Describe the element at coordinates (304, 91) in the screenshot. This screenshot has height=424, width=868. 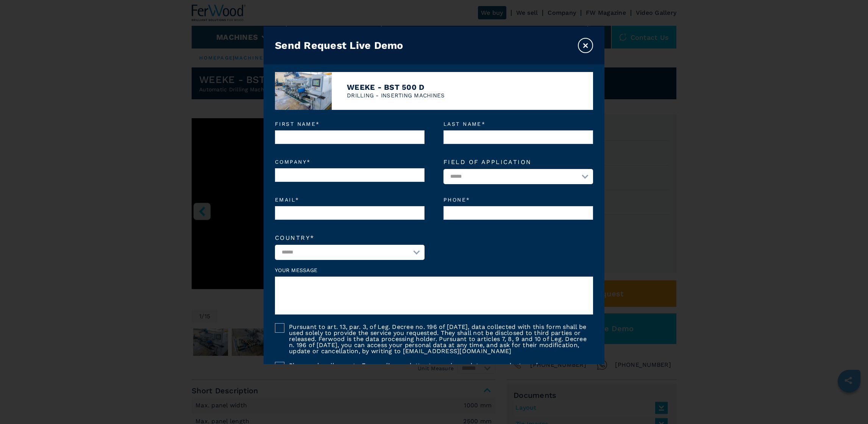
I see `img: image` at that location.